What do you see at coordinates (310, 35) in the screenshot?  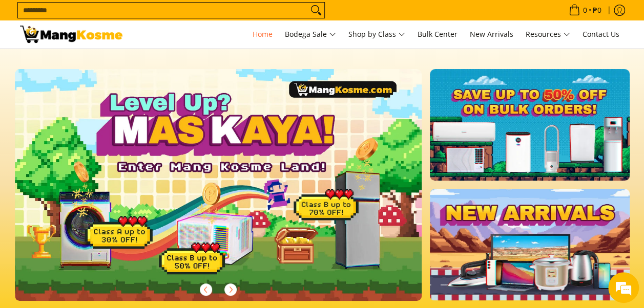 I see `span: Bodega Sale` at bounding box center [310, 35].